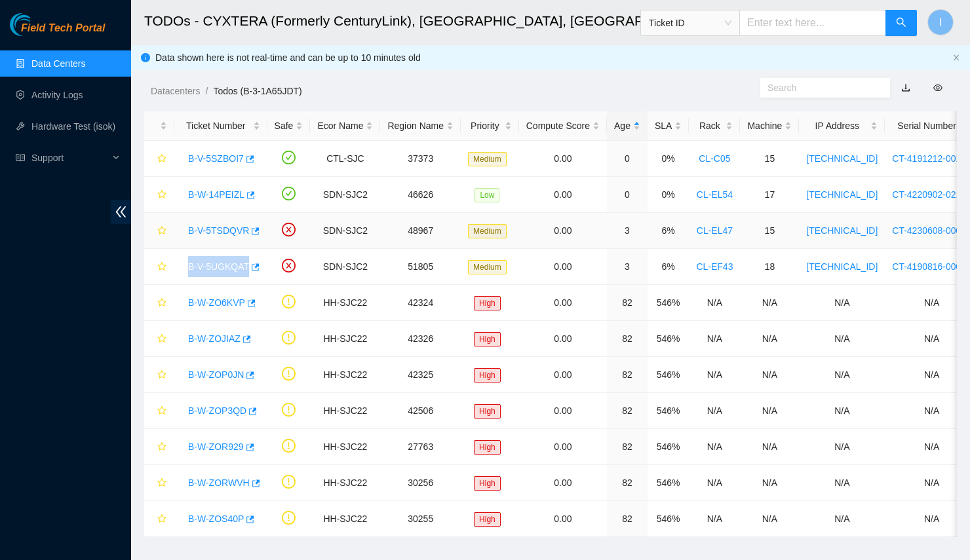 The image size is (970, 560). I want to click on span: check-circle, so click(289, 194).